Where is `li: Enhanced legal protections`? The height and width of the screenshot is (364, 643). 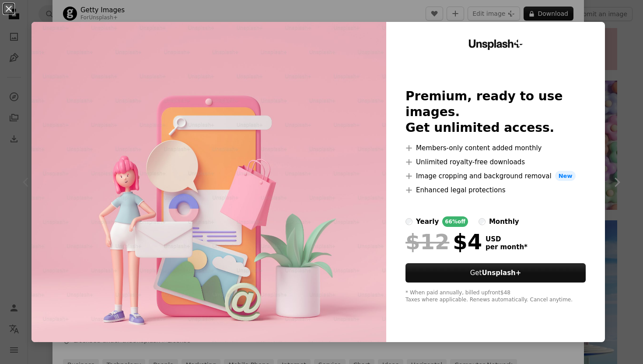 li: Enhanced legal protections is located at coordinates (496, 190).